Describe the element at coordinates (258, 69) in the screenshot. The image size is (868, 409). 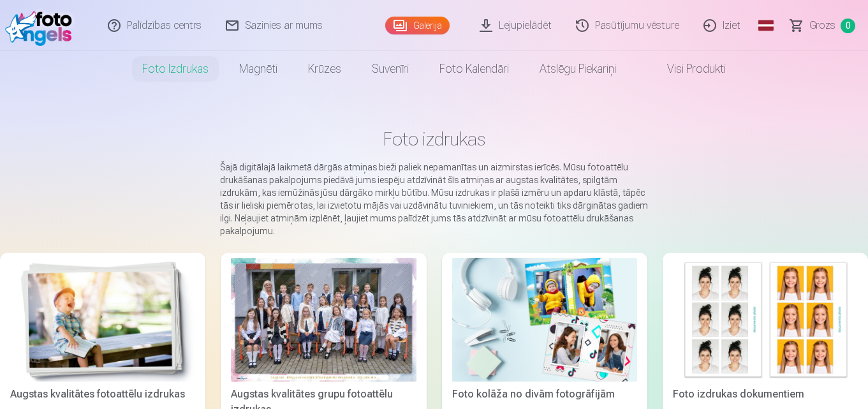
I see `a: Magnēti` at that location.